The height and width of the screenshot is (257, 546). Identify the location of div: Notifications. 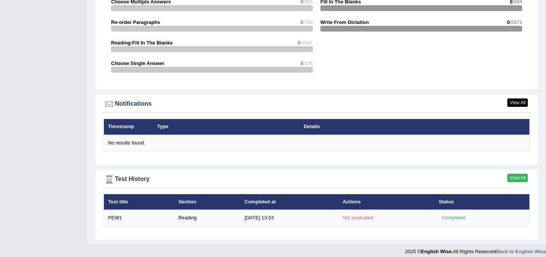
(317, 104).